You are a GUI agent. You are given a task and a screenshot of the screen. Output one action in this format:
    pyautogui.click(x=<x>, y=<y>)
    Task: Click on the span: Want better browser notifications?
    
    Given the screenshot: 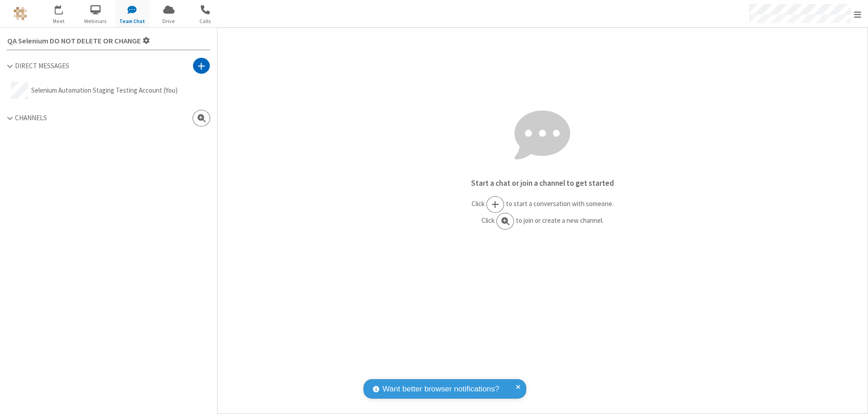 What is the action you would take?
    pyautogui.click(x=441, y=389)
    